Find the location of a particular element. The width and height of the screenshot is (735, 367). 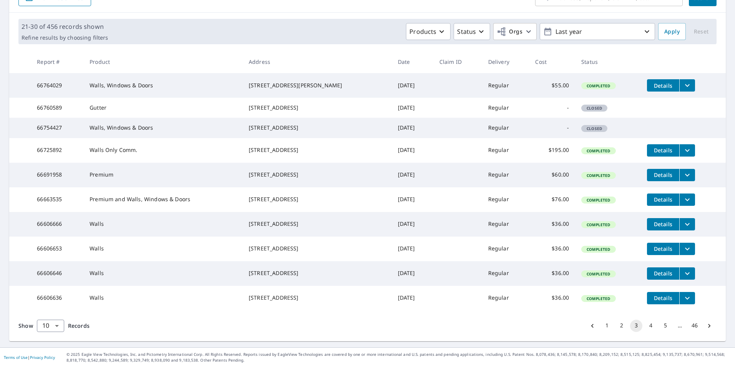

p: Products is located at coordinates (423, 32).